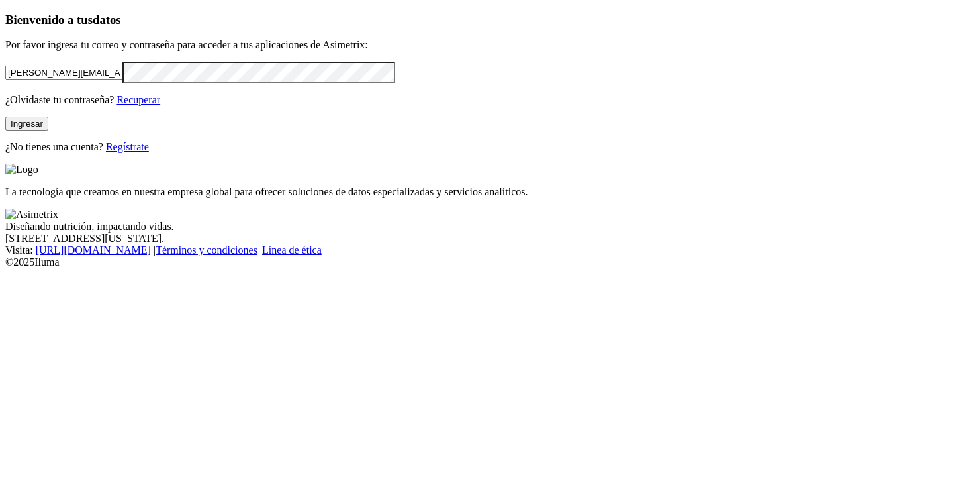  What do you see at coordinates (127, 146) in the screenshot?
I see `a: Regístrate` at bounding box center [127, 146].